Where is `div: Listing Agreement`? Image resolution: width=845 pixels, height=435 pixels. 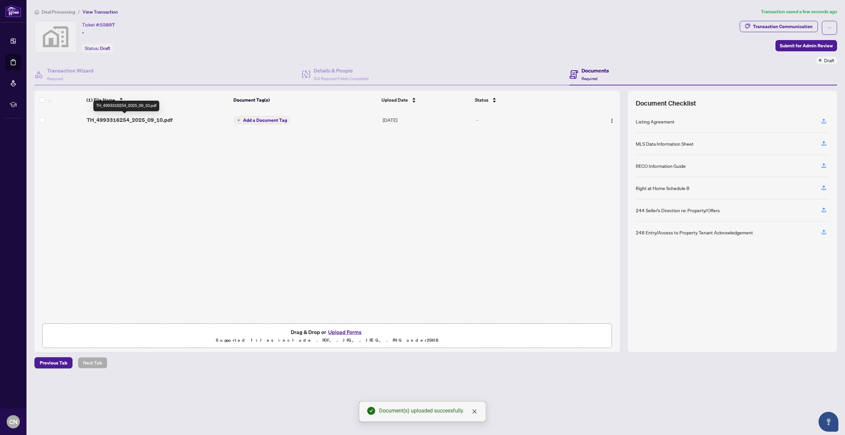 div: Listing Agreement is located at coordinates (655, 121).